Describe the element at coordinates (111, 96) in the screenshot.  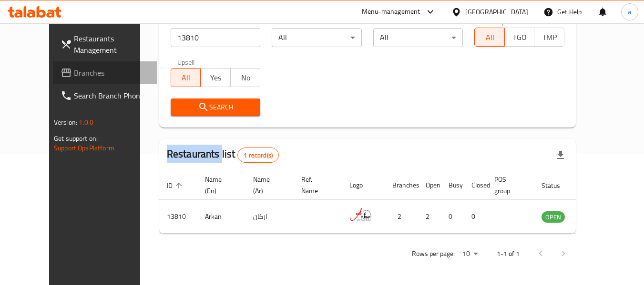
I see `span: Search Branch Phone` at that location.